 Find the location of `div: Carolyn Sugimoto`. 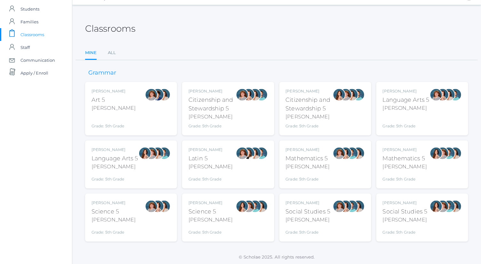

div: Carolyn Sugimoto is located at coordinates (158, 95).